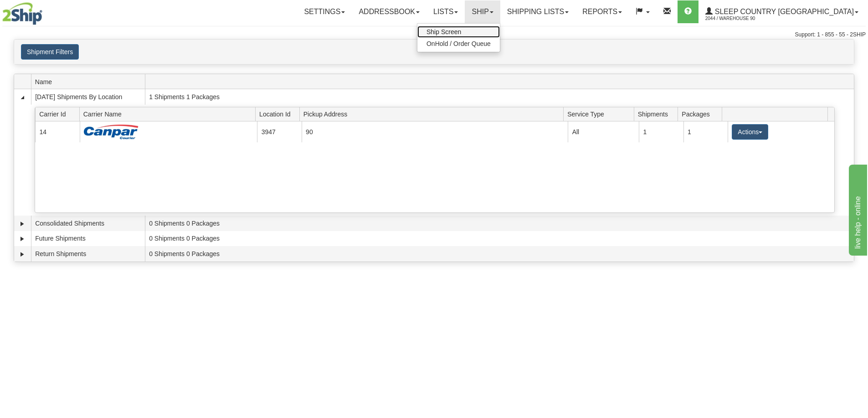  Describe the element at coordinates (433, 114) in the screenshot. I see `span: Pickup Address` at that location.